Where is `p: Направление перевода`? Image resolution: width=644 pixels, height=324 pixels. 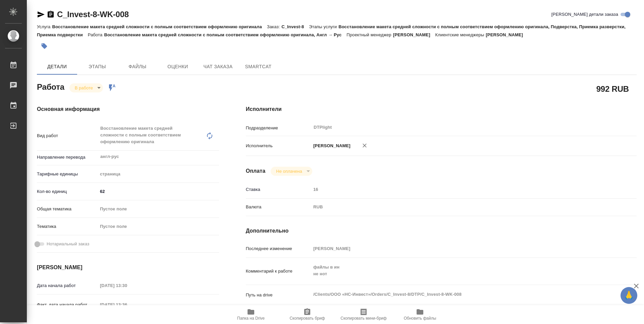 p: Направление перевода is located at coordinates (67, 157).